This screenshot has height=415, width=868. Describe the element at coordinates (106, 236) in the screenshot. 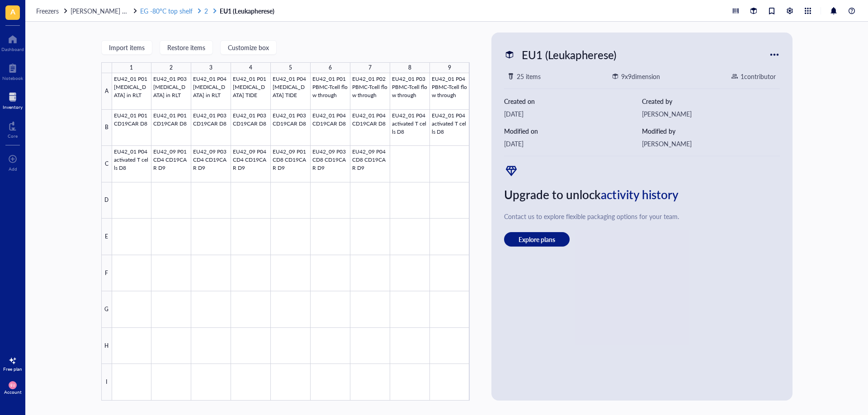

I see `div: E` at that location.